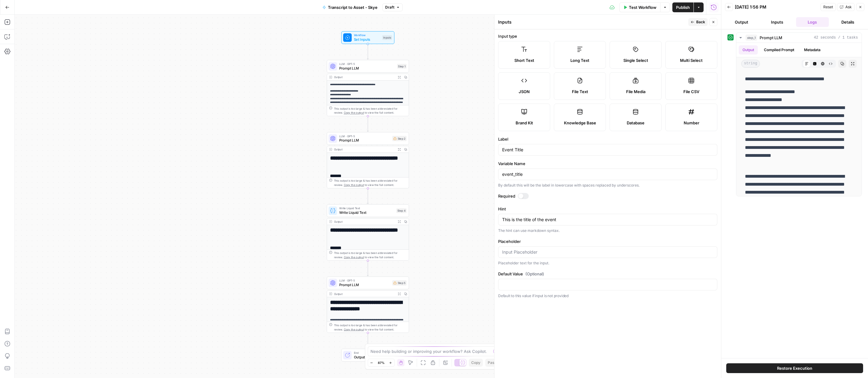  What do you see at coordinates (849, 7) in the screenshot?
I see `span: Ask` at bounding box center [849, 7].